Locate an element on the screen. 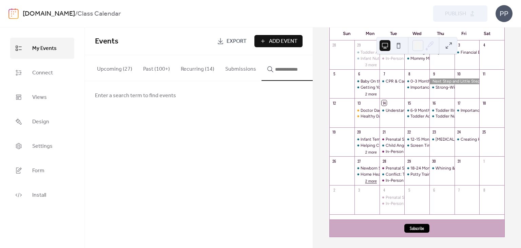  div: Sun is located at coordinates (347, 34).